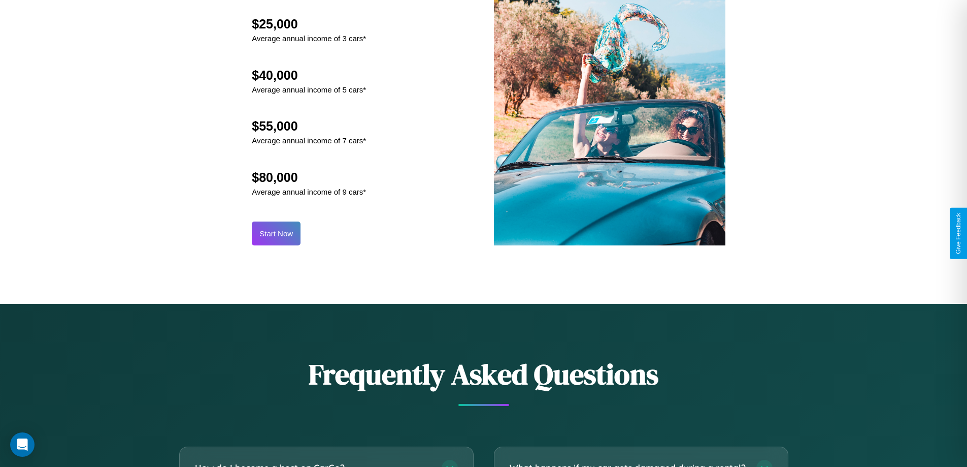 Image resolution: width=967 pixels, height=467 pixels. Describe the element at coordinates (309, 126) in the screenshot. I see `h2: $55,000` at that location.